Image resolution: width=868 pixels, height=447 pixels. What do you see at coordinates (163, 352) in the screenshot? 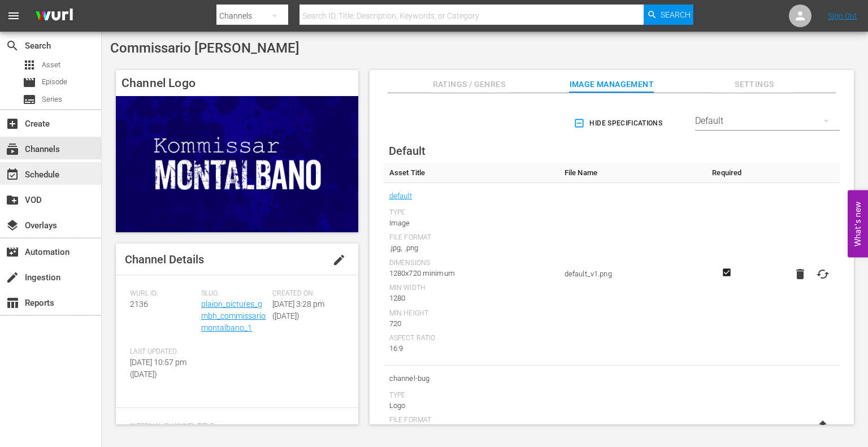
I see `span: Last Updated:` at bounding box center [163, 352].